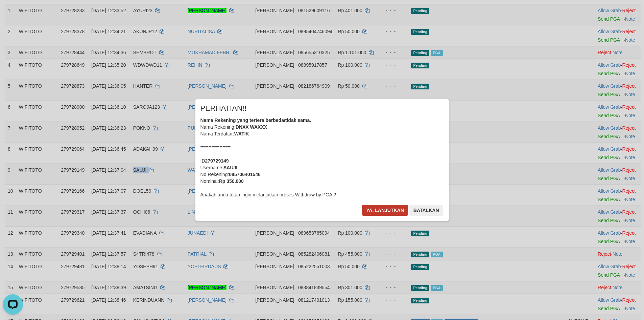 This screenshot has height=320, width=644. What do you see at coordinates (217, 161) in the screenshot?
I see `b: 279729149` at bounding box center [217, 161].